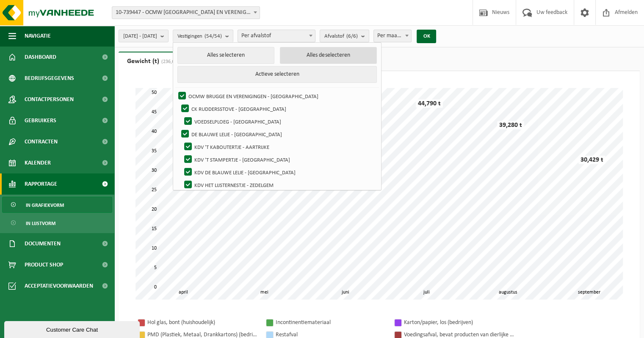 The height and width of the screenshot is (338, 644). I want to click on div: 30,429 t, so click(592, 160).